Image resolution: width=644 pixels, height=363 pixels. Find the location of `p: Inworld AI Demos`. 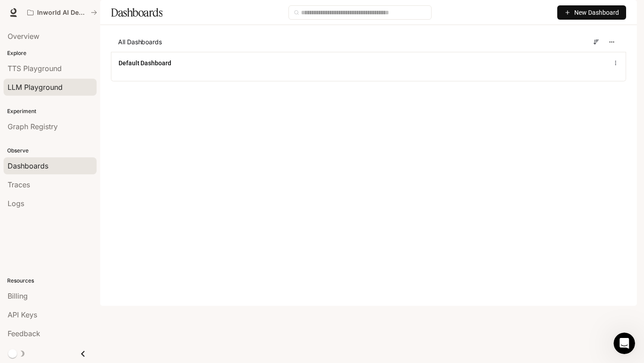

p: Inworld AI Demos is located at coordinates (62, 12).